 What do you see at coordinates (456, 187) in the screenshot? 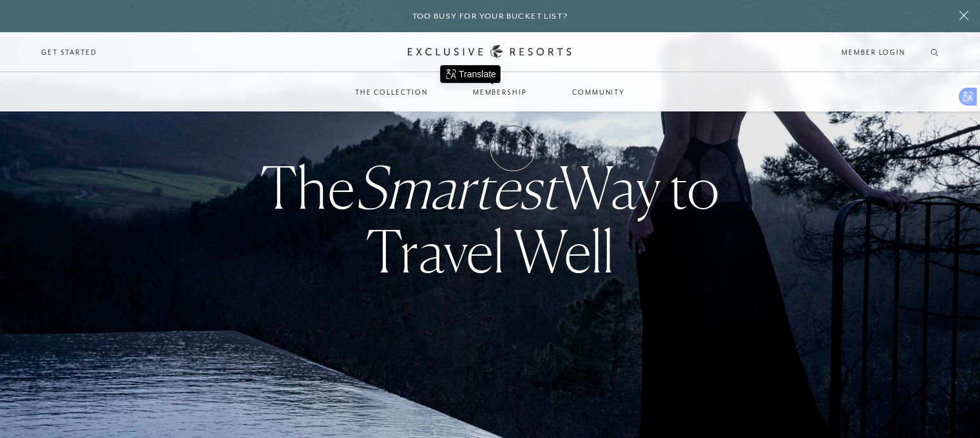
I see `em: Smartest` at bounding box center [456, 187].